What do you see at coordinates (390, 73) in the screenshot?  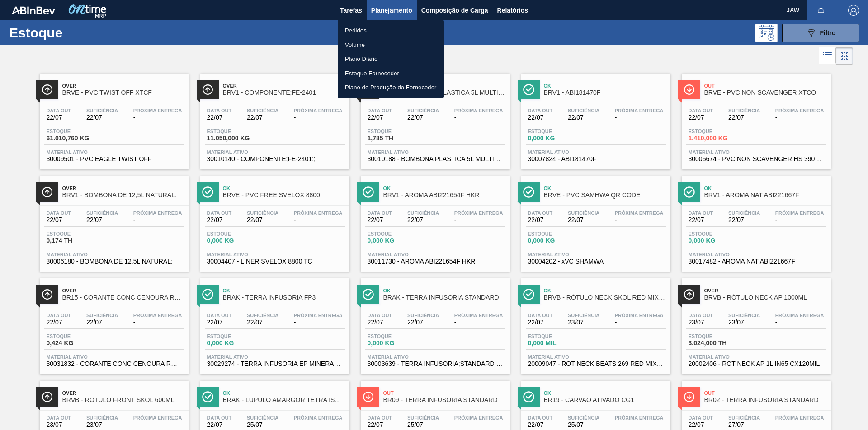 I see `li: Estoque Fornecedor` at bounding box center [390, 73].